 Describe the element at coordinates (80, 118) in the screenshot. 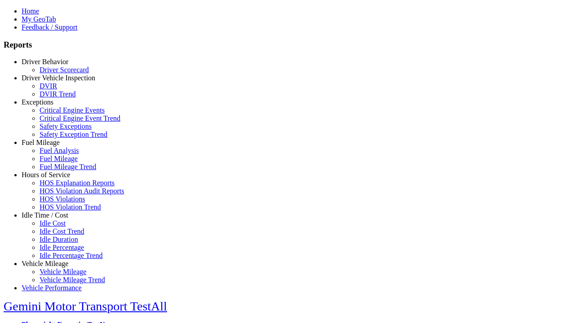

I see `a: Critical Engine Event Trend` at that location.